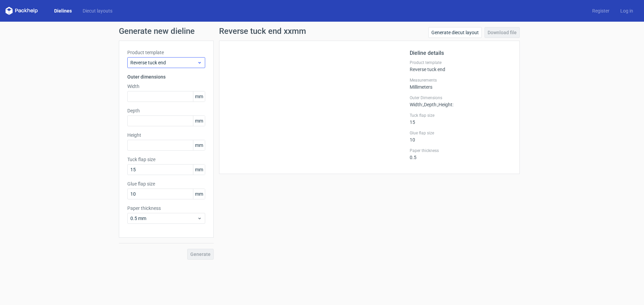  I want to click on a: Diecut layouts, so click(97, 11).